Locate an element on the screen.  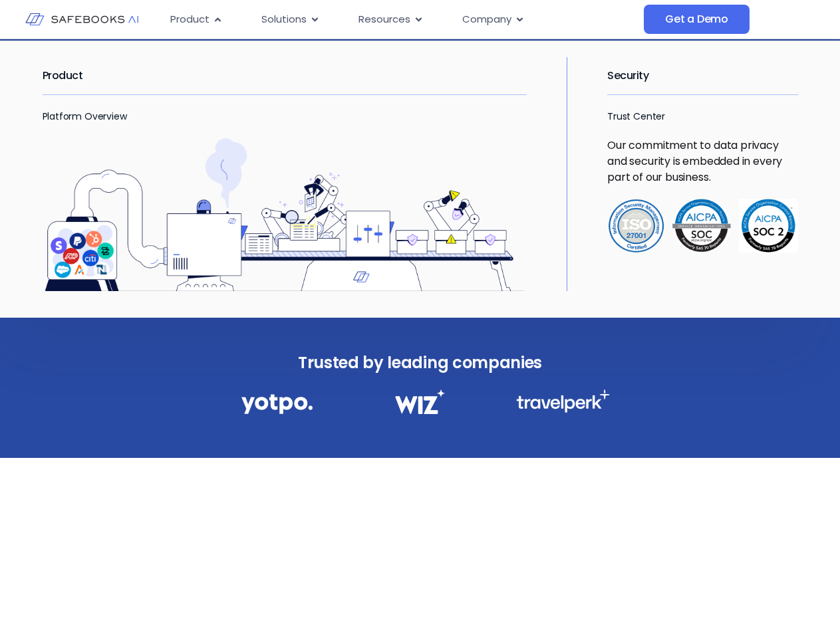
h3: Trusted by leading companies is located at coordinates (420, 363).